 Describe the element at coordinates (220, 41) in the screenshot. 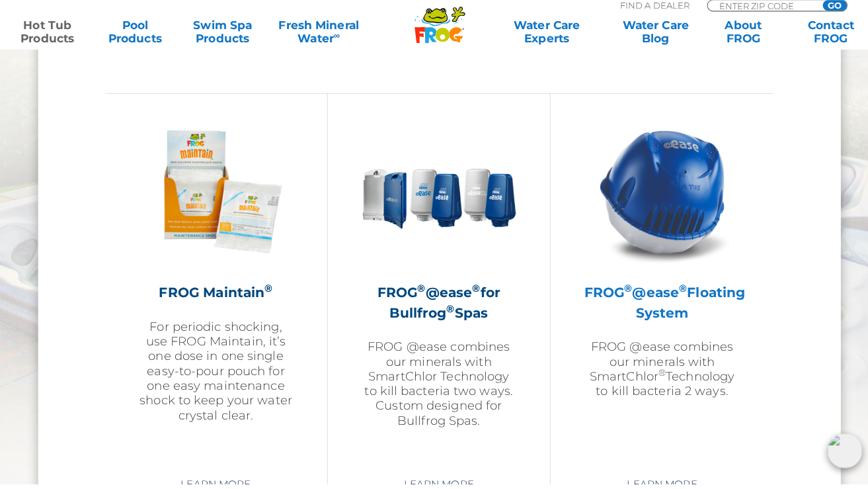

I see `a: Swim SpaProducts` at that location.